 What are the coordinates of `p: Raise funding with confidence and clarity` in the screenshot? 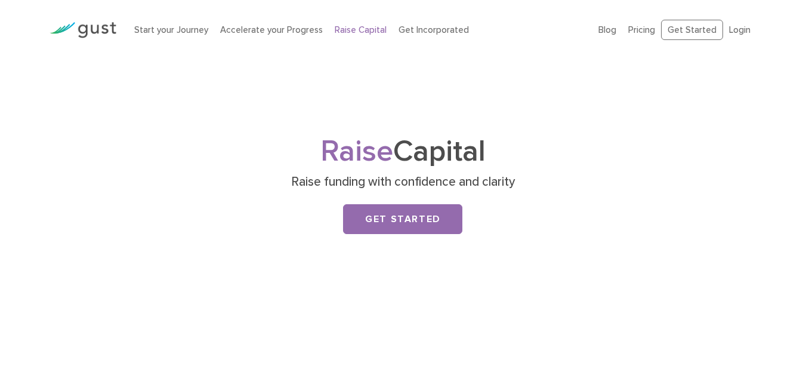 It's located at (403, 182).